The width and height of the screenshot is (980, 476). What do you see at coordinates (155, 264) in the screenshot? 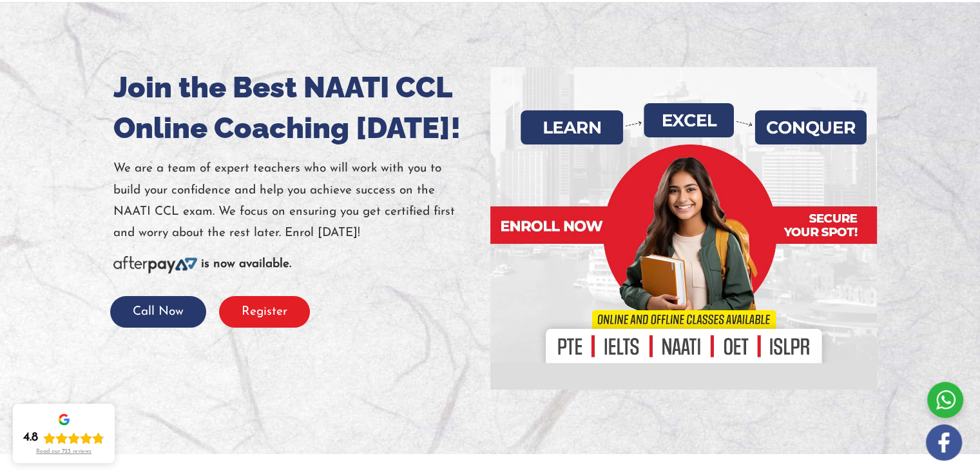
I see `img: Afterpay-Logo` at bounding box center [155, 264].